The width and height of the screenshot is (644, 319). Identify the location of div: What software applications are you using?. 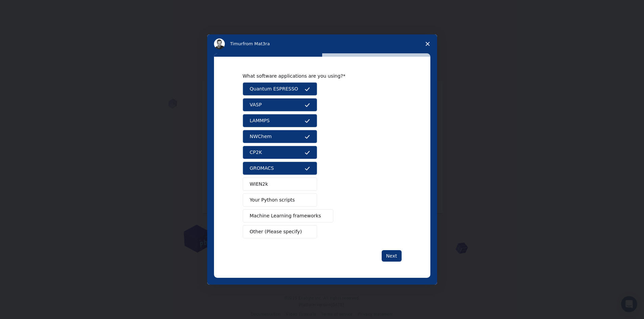
(317, 76).